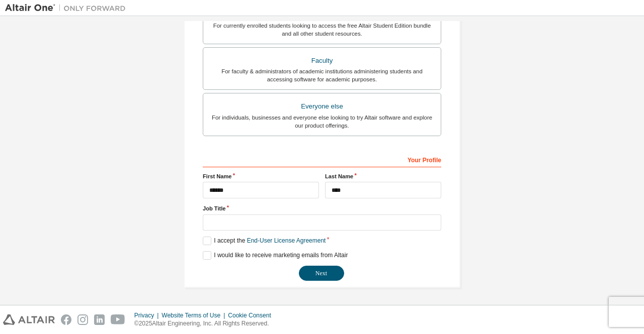 This screenshot has height=334, width=644. Describe the element at coordinates (286, 241) in the screenshot. I see `a: End-User License Agreement` at that location.